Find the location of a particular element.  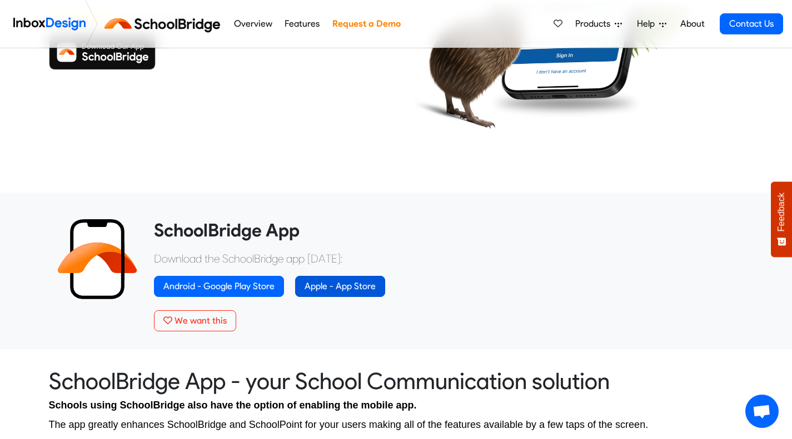

button: Feedback - Show survey is located at coordinates (781, 219).